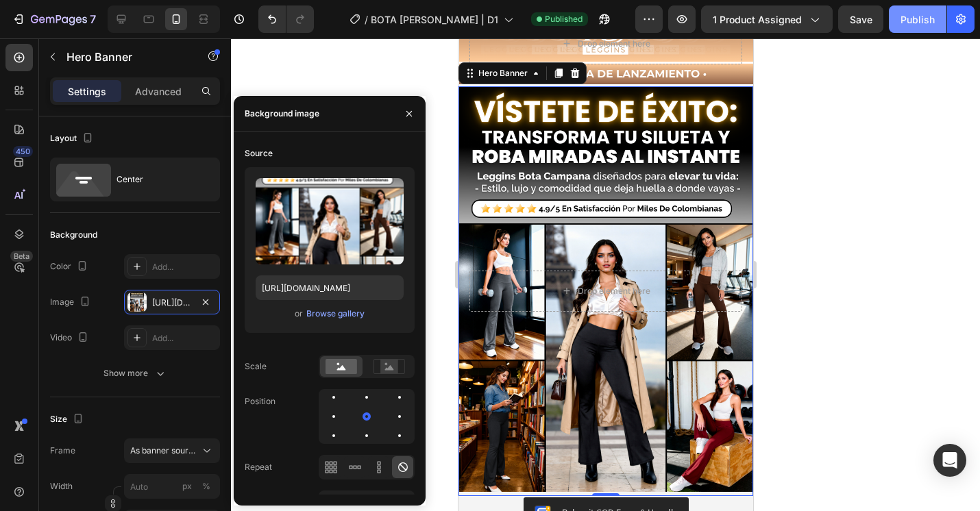  I want to click on div: Background, so click(74, 235).